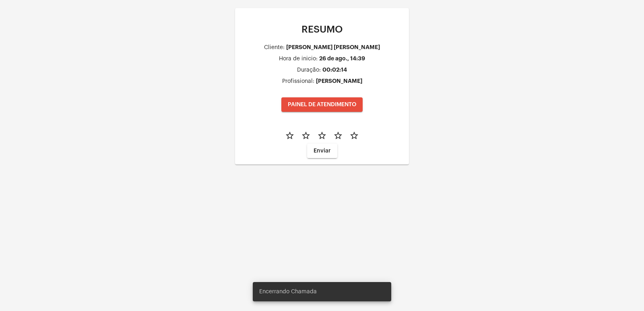 This screenshot has height=311, width=644. I want to click on div: Profissional:, so click(299, 81).